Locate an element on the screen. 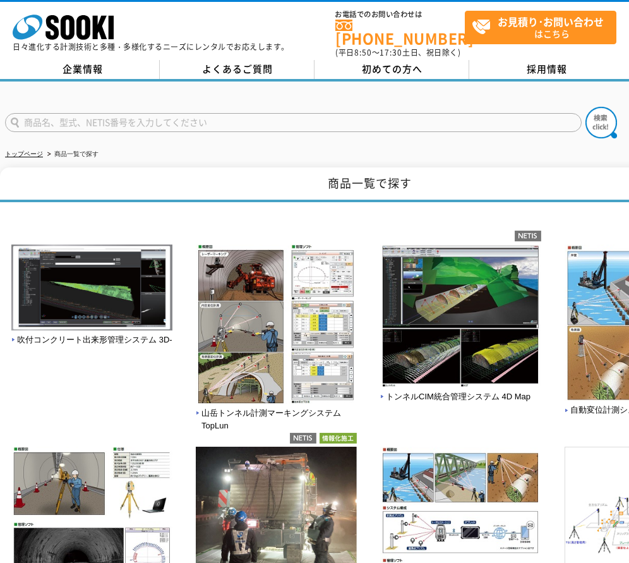 This screenshot has height=563, width=629. a: 山岳トンネル計測マーキングシステム TopLun is located at coordinates (276, 412).